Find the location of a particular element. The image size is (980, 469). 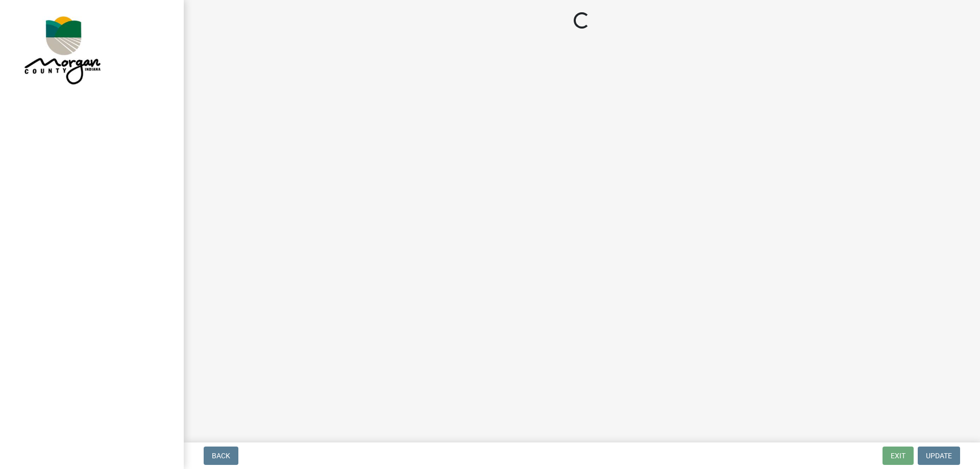

button: Back is located at coordinates (221, 455).